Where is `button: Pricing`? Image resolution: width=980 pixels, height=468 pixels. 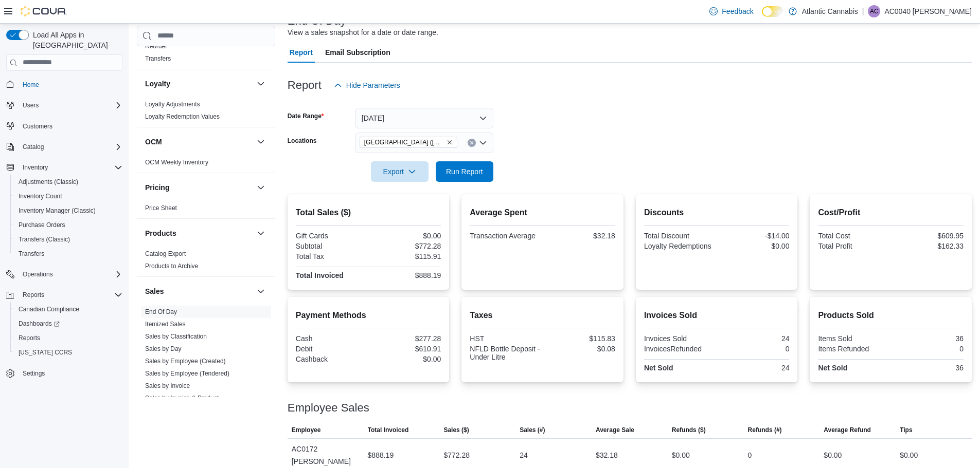 button: Pricing is located at coordinates (261, 188).